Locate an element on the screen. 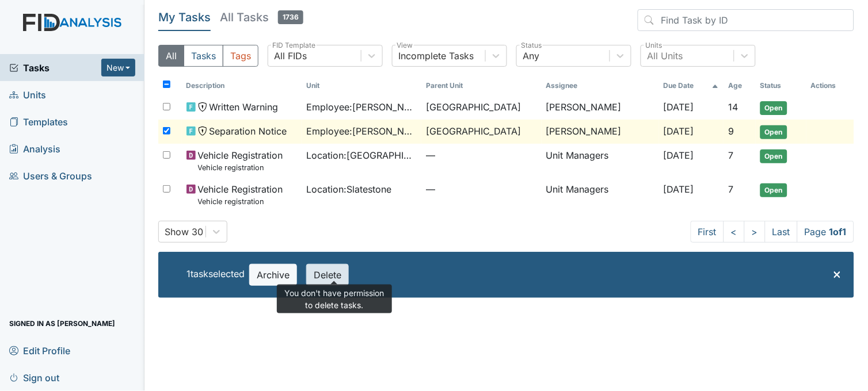 This screenshot has height=391, width=868. button: Archive is located at coordinates (273, 275).